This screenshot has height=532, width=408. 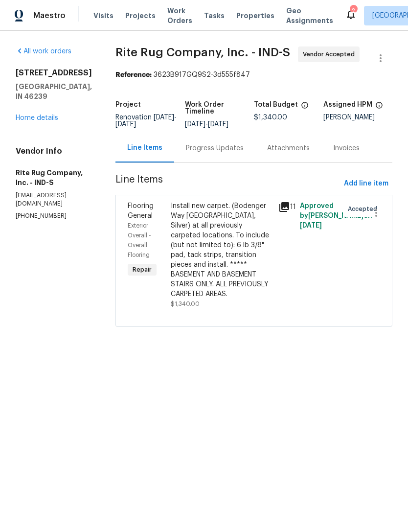 I want to click on span: Work Orders, so click(x=180, y=16).